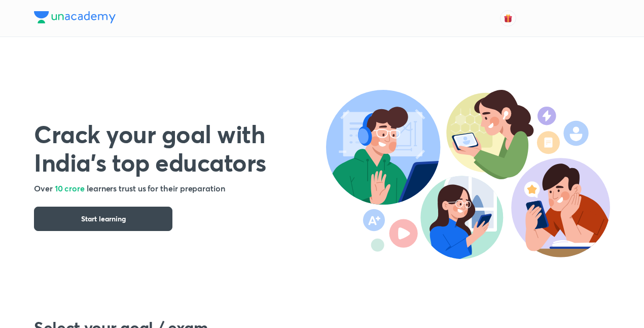 This screenshot has height=328, width=644. Describe the element at coordinates (508, 18) in the screenshot. I see `button: avatar` at that location.